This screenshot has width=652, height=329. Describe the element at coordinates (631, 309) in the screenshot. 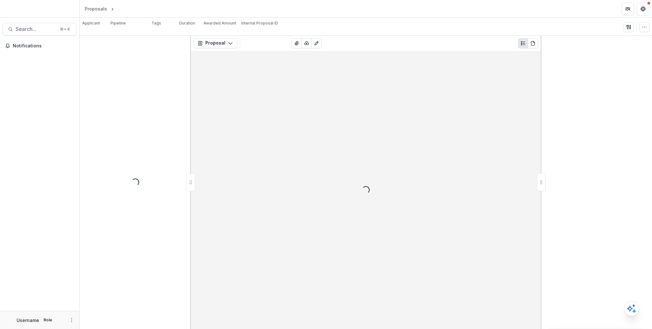

I see `button: Open AI Assistant` at that location.